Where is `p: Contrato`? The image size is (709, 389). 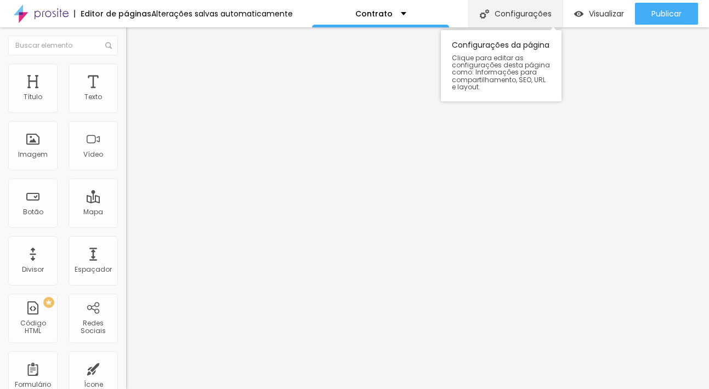 p: Contrato is located at coordinates (374, 14).